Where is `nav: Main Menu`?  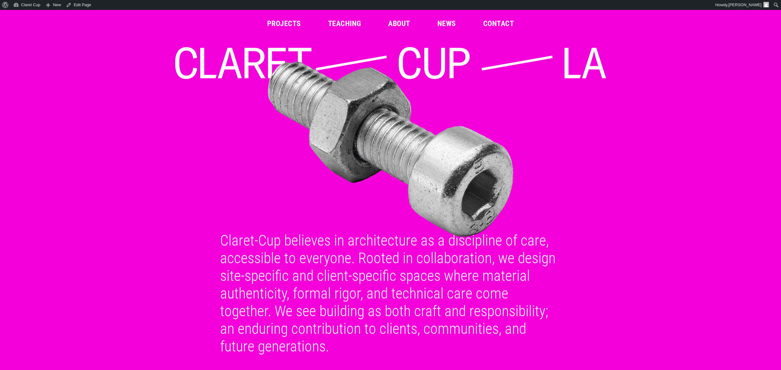 nav: Main Menu is located at coordinates (391, 24).